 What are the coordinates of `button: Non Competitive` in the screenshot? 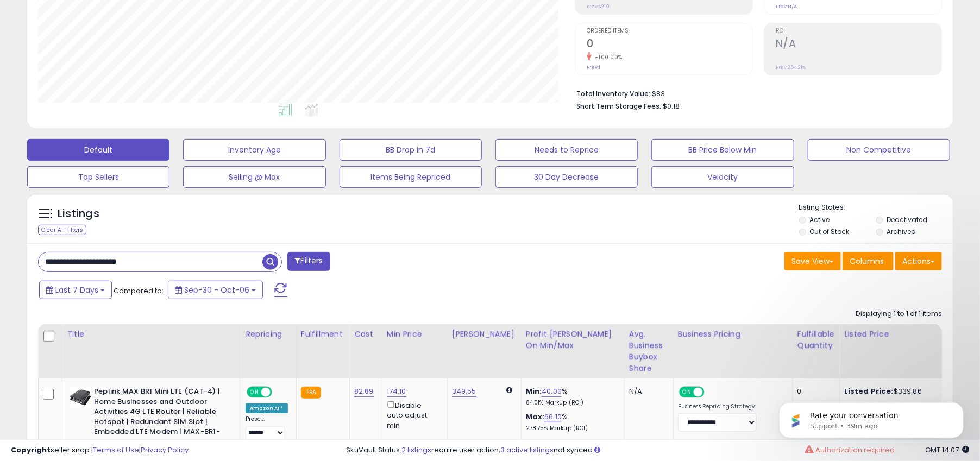 It's located at (879, 150).